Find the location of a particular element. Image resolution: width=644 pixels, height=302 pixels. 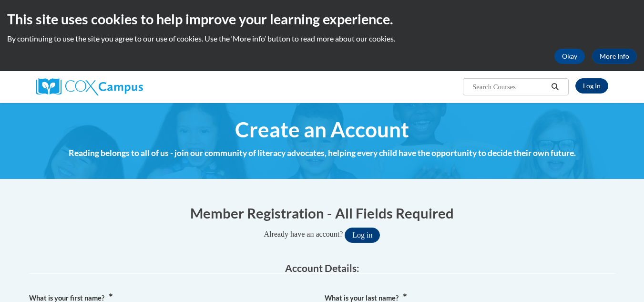

h2: This site uses cookies to help improve your learning experience. is located at coordinates (322, 19).